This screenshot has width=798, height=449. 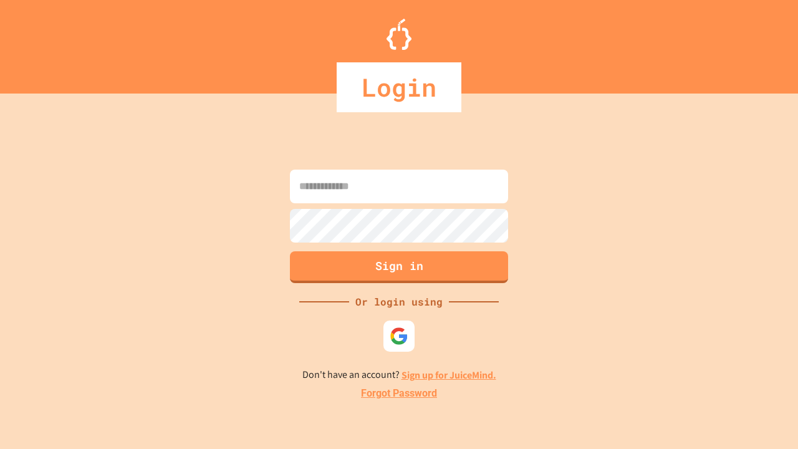 I want to click on img: Logo.svg, so click(x=399, y=34).